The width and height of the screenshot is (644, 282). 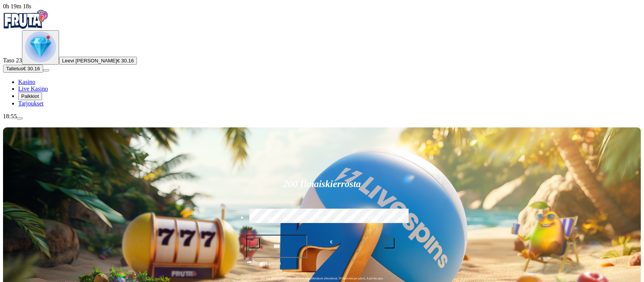 I want to click on img: Fruta, so click(x=26, y=20).